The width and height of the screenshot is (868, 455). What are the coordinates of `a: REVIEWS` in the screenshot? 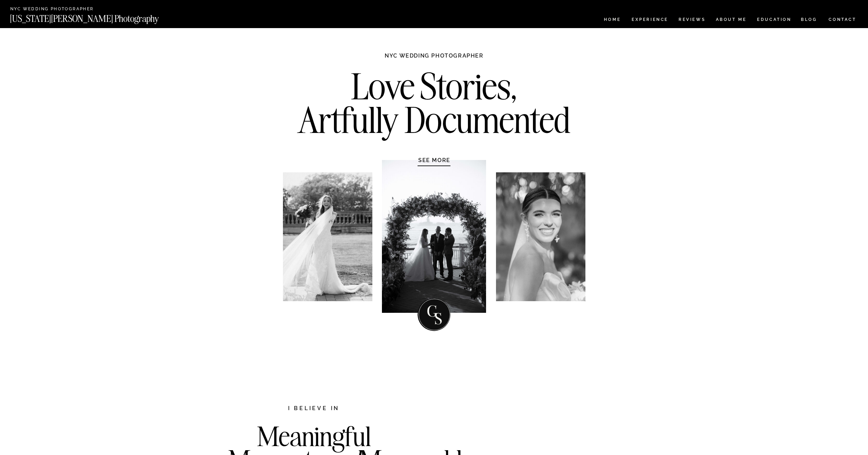 It's located at (691, 20).